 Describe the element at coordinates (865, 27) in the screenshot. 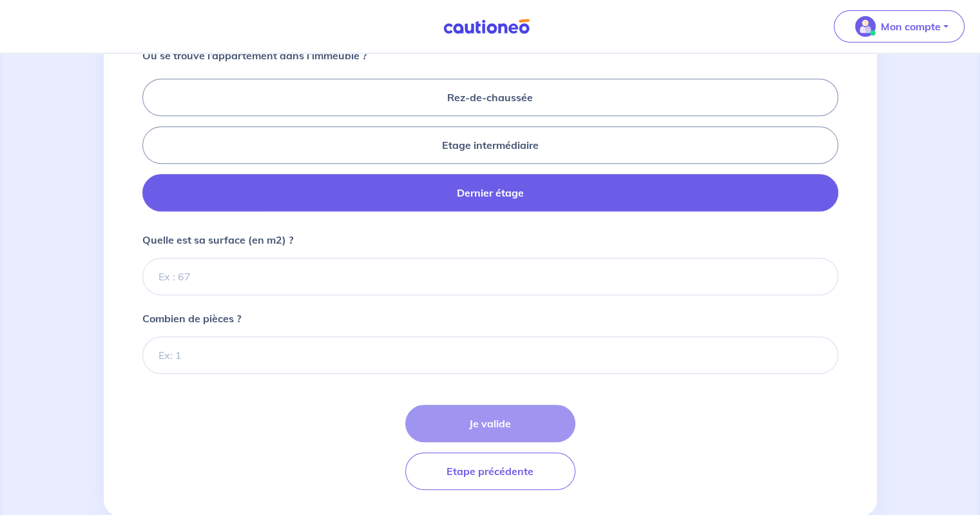

I see `img: illu_account_valid_menu.svg` at that location.